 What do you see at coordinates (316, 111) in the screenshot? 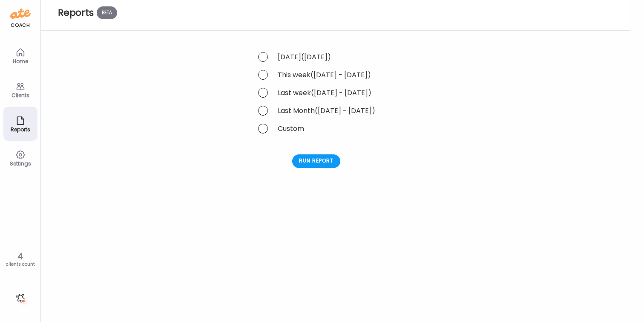
I see `div: Last Month` at bounding box center [316, 111].